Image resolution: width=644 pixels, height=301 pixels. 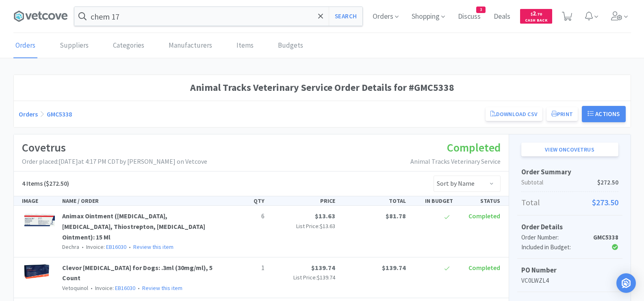 What do you see at coordinates (433, 201) in the screenshot?
I see `div: IN BUDGET` at bounding box center [433, 201].